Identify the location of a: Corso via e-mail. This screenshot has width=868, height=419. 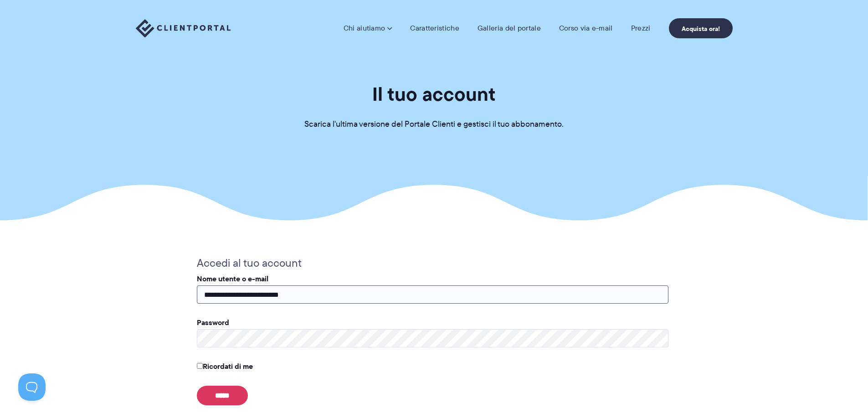
(586, 28).